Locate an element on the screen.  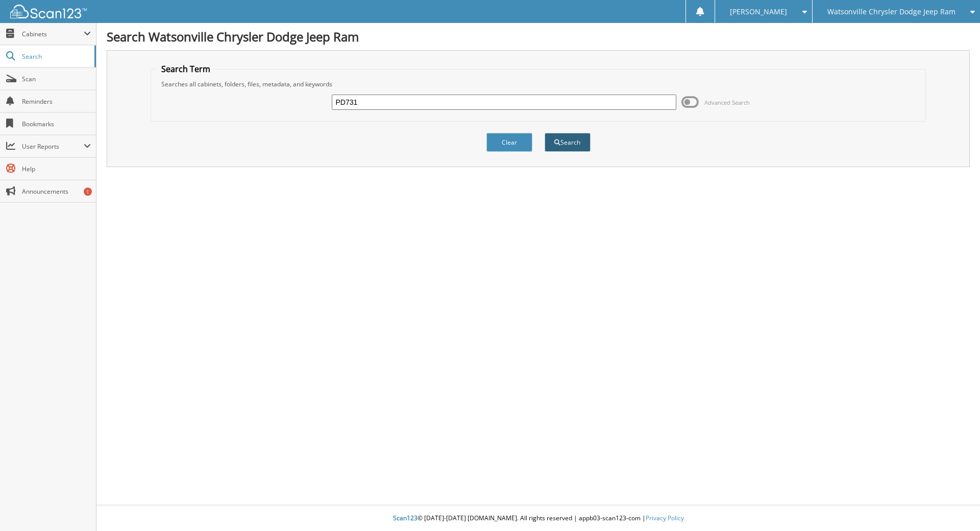
img: scan123-logo-white.svg is located at coordinates (48, 11).